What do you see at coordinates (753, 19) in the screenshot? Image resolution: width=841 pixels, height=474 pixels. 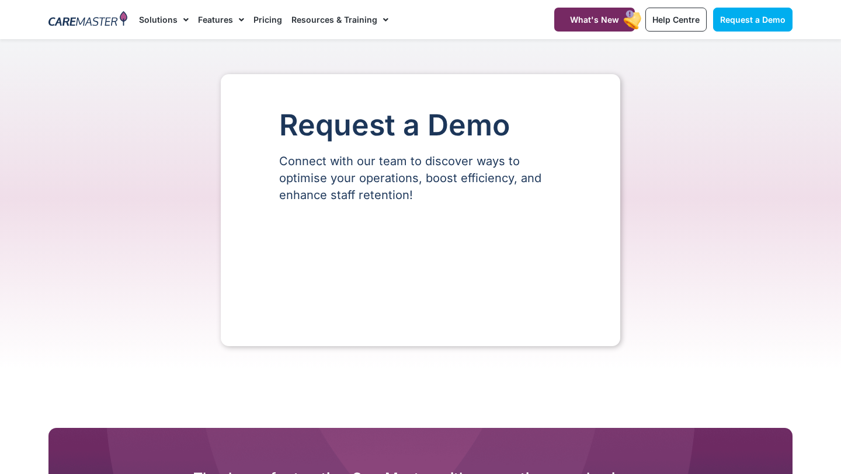 I see `span: Request a Demo` at bounding box center [753, 19].